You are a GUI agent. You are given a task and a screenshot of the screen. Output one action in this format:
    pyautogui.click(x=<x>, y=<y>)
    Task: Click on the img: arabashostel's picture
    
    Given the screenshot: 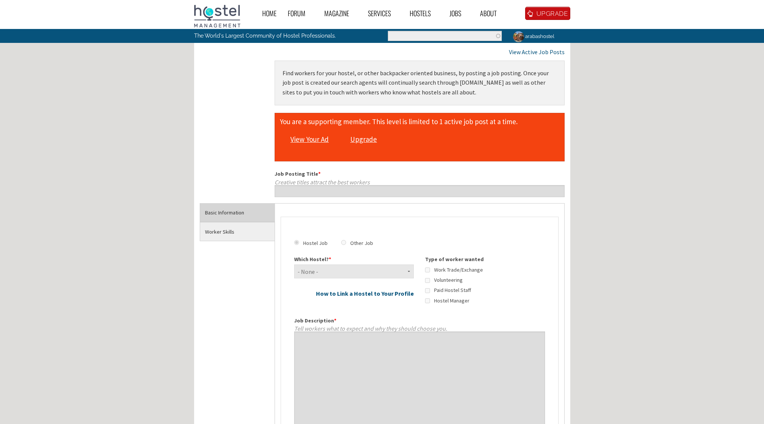 What is the action you would take?
    pyautogui.click(x=518, y=36)
    